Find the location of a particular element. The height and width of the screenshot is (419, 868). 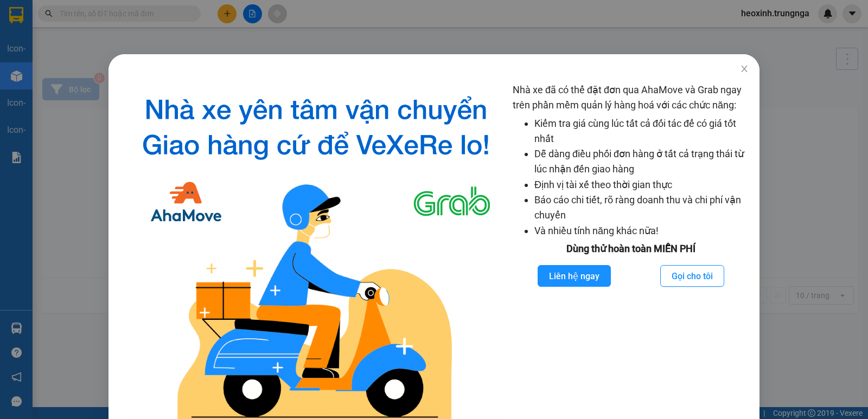

li: Và nhiều tính năng khác nữa! is located at coordinates (641, 231).